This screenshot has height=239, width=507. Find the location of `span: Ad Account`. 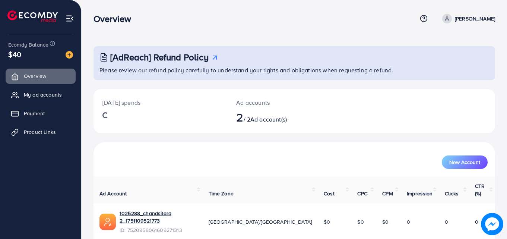

span: Ad Account is located at coordinates (113, 193).